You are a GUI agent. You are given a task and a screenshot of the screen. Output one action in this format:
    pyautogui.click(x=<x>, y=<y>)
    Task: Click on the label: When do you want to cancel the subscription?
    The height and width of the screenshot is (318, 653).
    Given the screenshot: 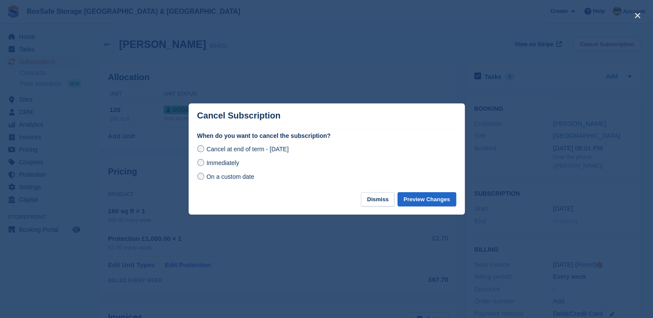 What is the action you would take?
    pyautogui.click(x=327, y=136)
    